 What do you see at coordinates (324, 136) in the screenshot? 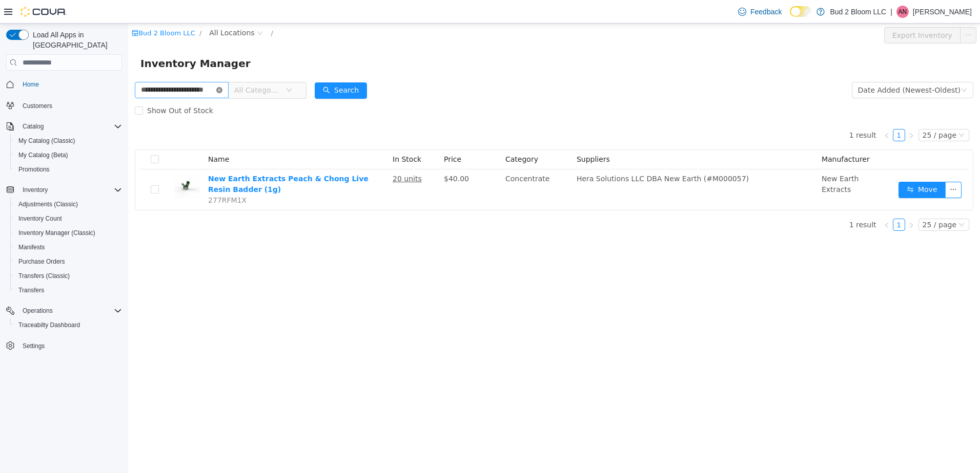
I see `span: Price` at bounding box center [324, 136].